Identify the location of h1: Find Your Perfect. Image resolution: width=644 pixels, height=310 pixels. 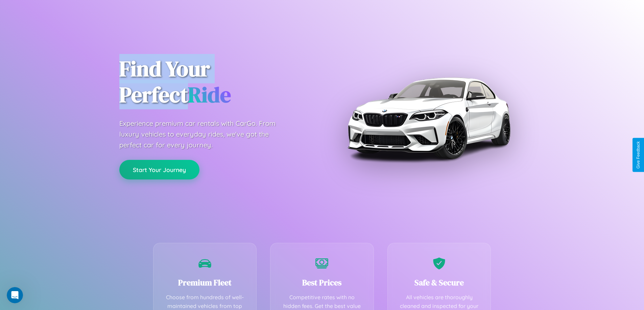
(215, 82).